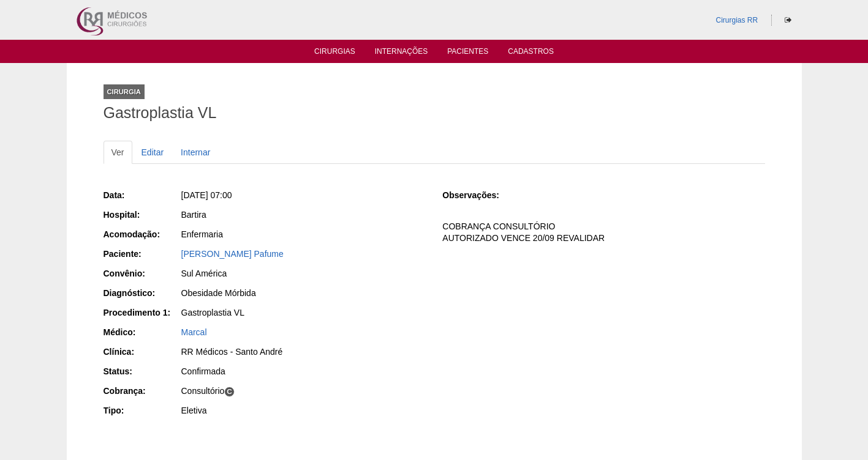 The image size is (868, 460). What do you see at coordinates (303, 235) in the screenshot?
I see `div: Enfermaria` at bounding box center [303, 235].